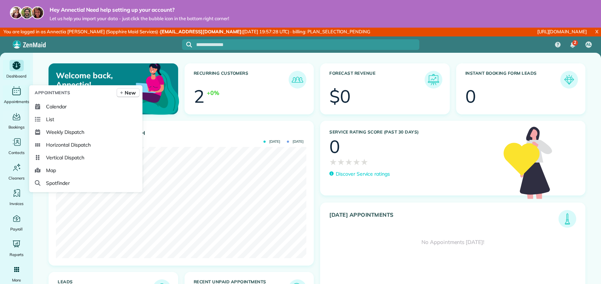 This screenshot has height=284, width=601. What do you see at coordinates (187, 45) in the screenshot?
I see `button: Focus search` at bounding box center [187, 45].